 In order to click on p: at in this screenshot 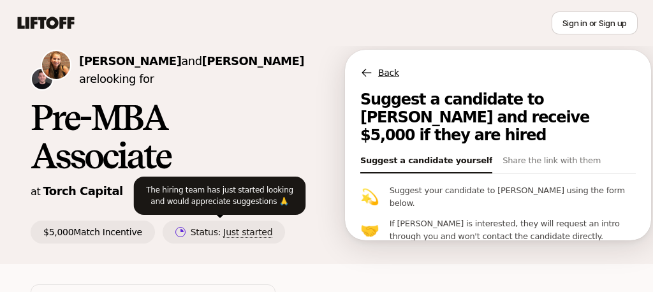, I will do `click(35, 192)`.